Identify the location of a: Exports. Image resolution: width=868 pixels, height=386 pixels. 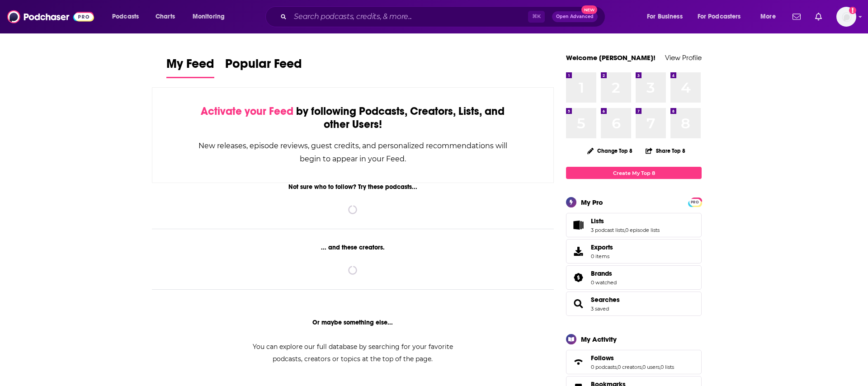
(634, 251).